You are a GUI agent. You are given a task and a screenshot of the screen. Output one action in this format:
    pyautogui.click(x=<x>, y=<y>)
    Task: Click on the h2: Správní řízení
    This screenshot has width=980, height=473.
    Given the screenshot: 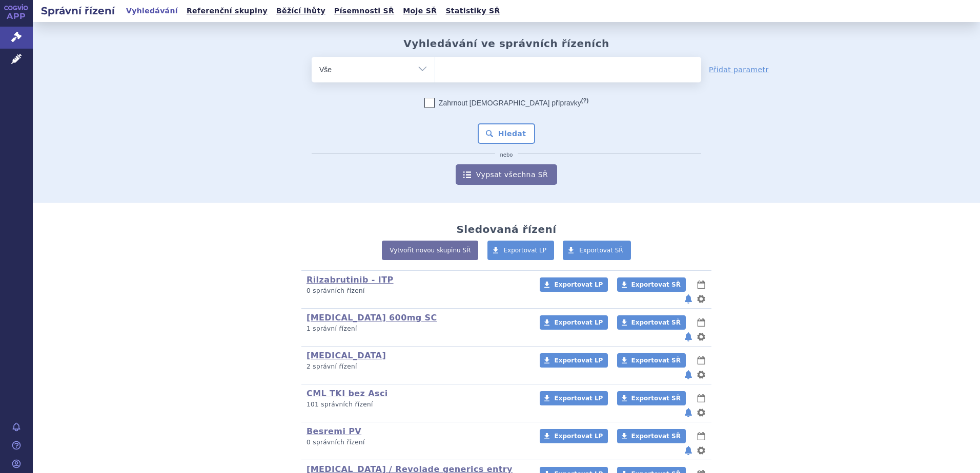 What is the action you would take?
    pyautogui.click(x=78, y=11)
    